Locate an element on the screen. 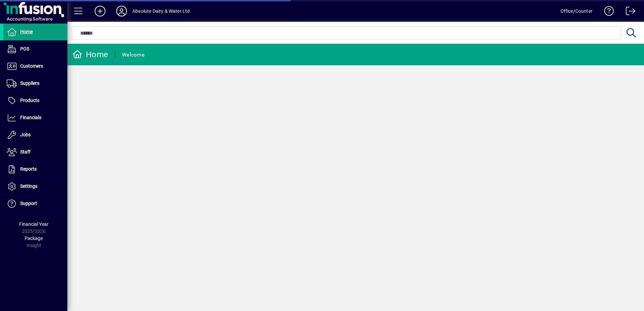  span: Financial Year is located at coordinates (34, 224).